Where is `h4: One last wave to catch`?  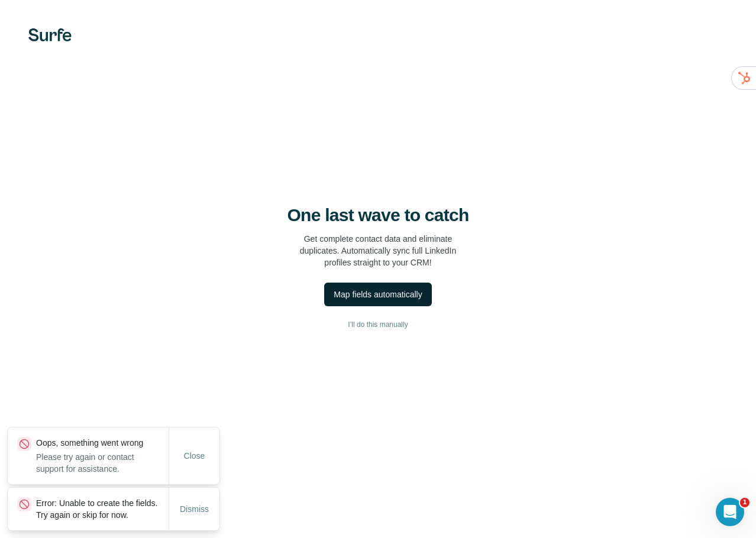
h4: One last wave to catch is located at coordinates (378, 215).